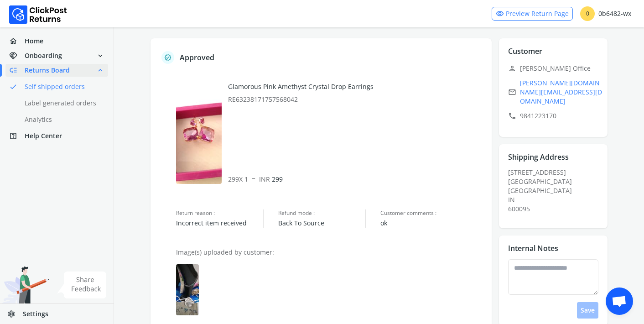 Image resolution: width=644 pixels, height=324 pixels. What do you see at coordinates (219, 213) in the screenshot?
I see `span: Return reason :` at bounding box center [219, 213].